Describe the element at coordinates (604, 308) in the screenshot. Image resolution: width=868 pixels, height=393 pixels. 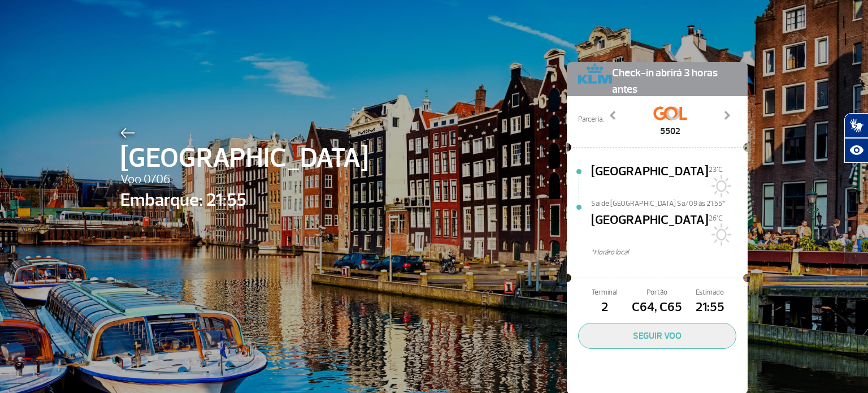
I see `span: 2` at that location.